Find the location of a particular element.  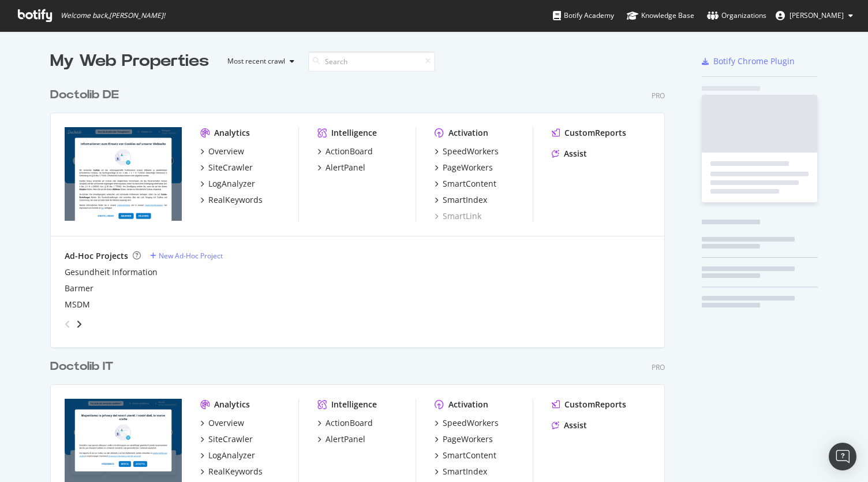

div: Open Intercom Messenger is located at coordinates (843, 456).